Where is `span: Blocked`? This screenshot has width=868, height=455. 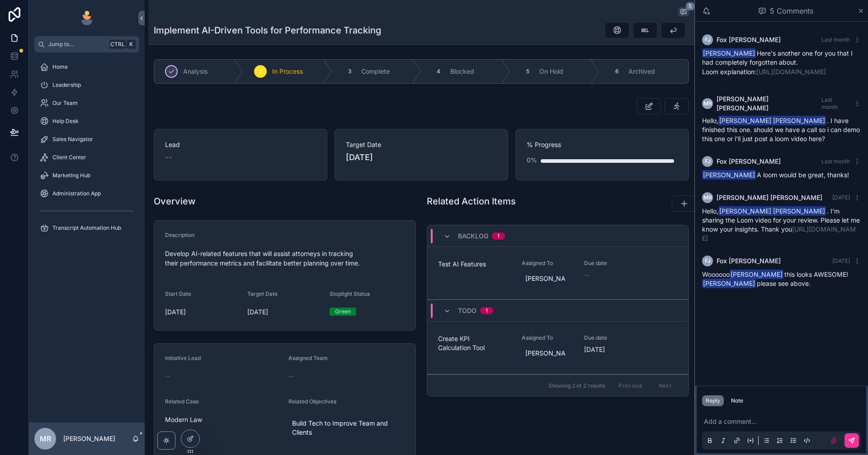 span: Blocked is located at coordinates (462, 72).